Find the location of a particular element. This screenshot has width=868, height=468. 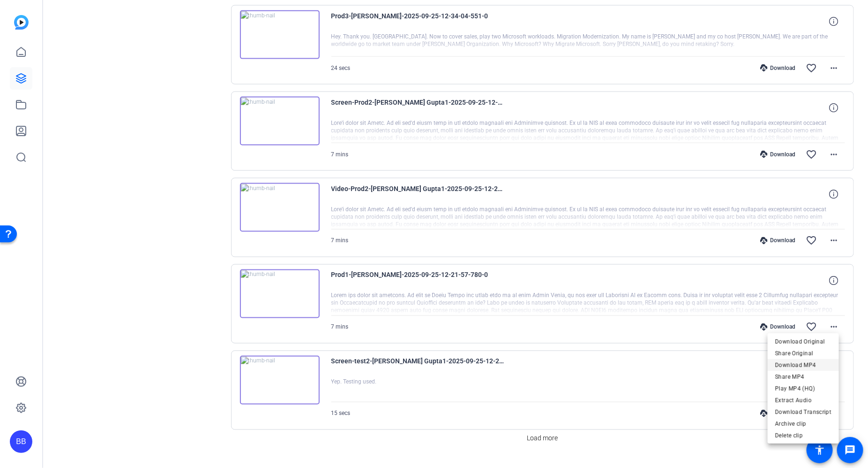

span: Download Original is located at coordinates (804, 342).